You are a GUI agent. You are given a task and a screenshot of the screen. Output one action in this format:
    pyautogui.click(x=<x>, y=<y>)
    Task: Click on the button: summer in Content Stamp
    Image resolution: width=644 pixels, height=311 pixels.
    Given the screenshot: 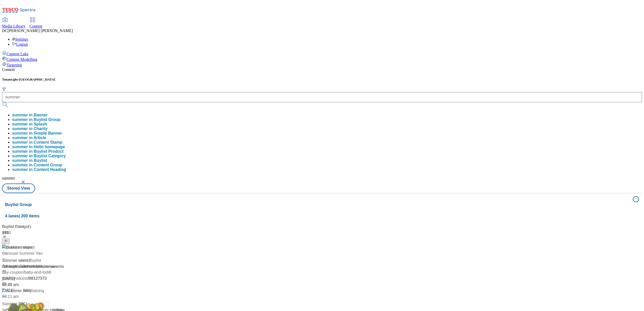 What is the action you would take?
    pyautogui.click(x=37, y=142)
    